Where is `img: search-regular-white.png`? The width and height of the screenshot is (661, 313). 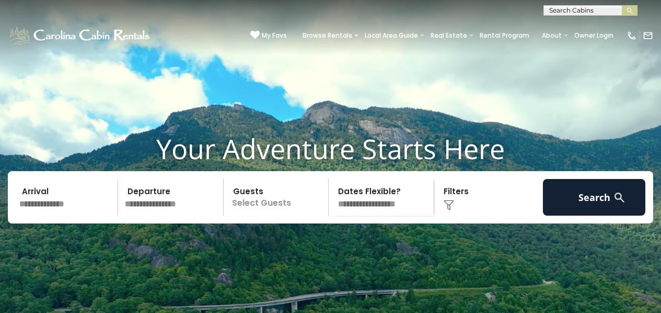 img: search-regular-white.png is located at coordinates (619, 197).